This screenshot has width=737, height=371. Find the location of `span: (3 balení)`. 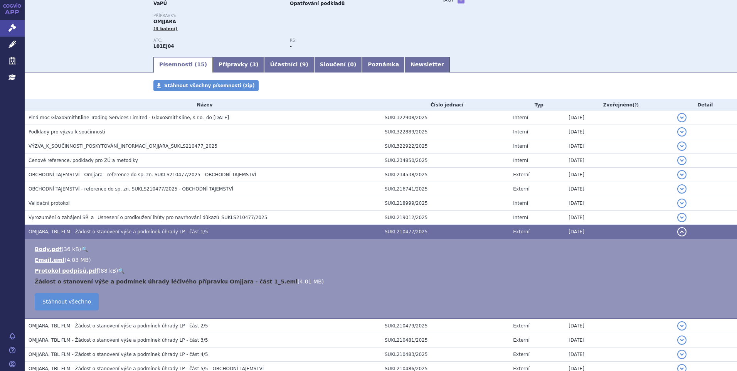

span: (3 balení) is located at coordinates (165, 29).